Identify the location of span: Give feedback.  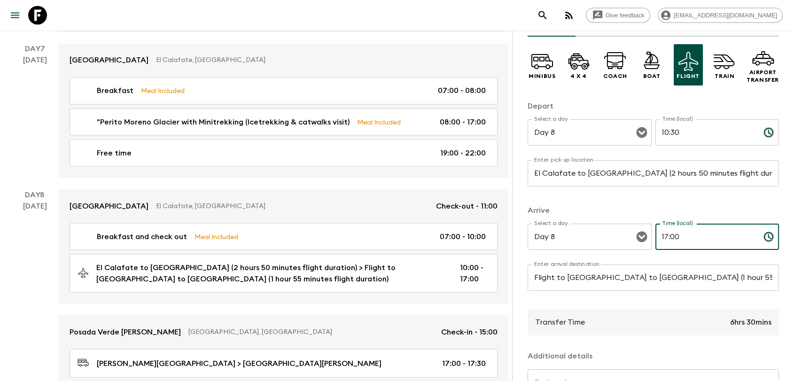
(625, 15).